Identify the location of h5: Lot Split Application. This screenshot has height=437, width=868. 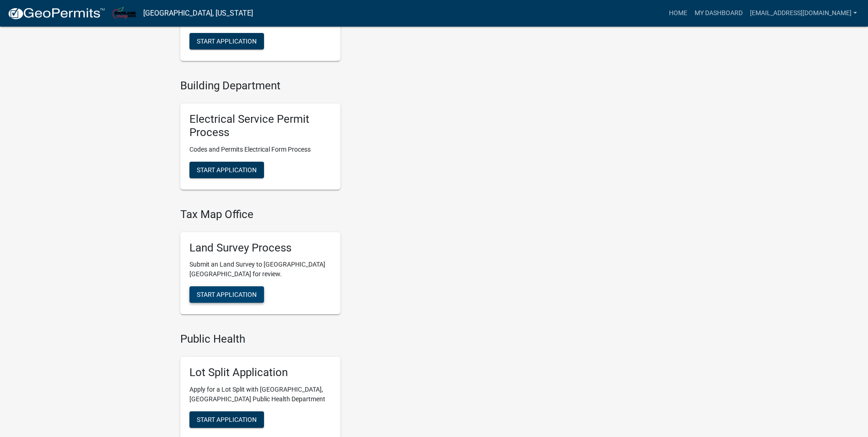
(261, 373).